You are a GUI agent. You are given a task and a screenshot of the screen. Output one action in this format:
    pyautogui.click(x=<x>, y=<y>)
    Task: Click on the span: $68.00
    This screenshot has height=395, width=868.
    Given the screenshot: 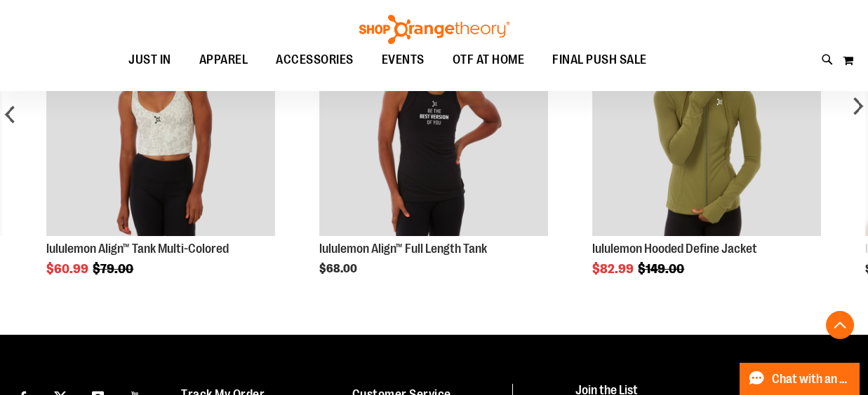 What is the action you would take?
    pyautogui.click(x=339, y=269)
    